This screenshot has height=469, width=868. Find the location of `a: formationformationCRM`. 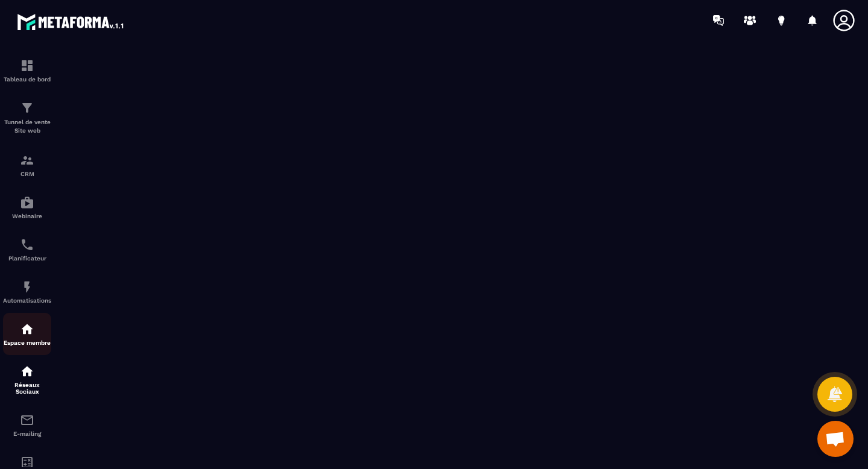

a: formationformationCRM is located at coordinates (27, 165).